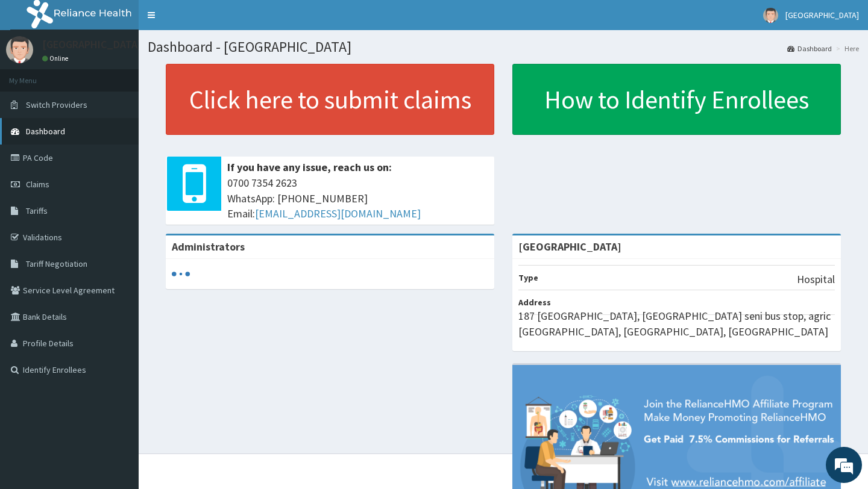 The height and width of the screenshot is (489, 868). Describe the element at coordinates (845, 49) in the screenshot. I see `li: Here` at that location.